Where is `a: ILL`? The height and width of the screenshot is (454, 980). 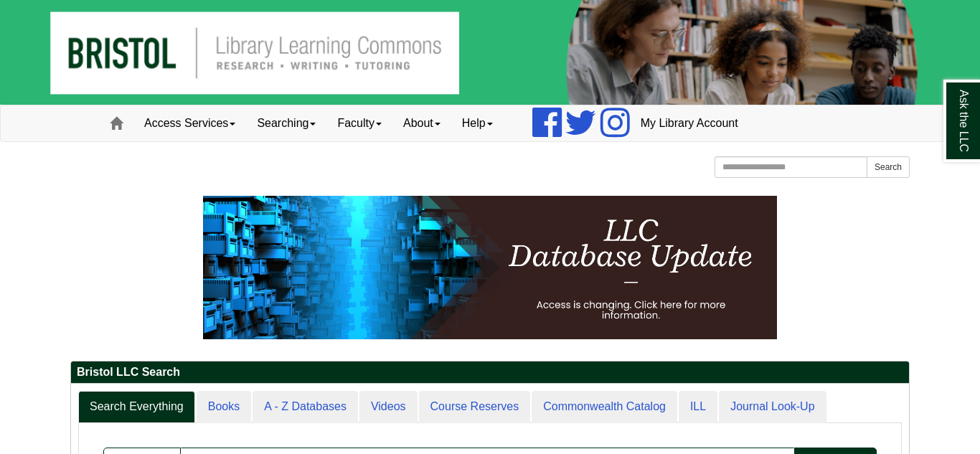
a: ILL is located at coordinates (699, 406).